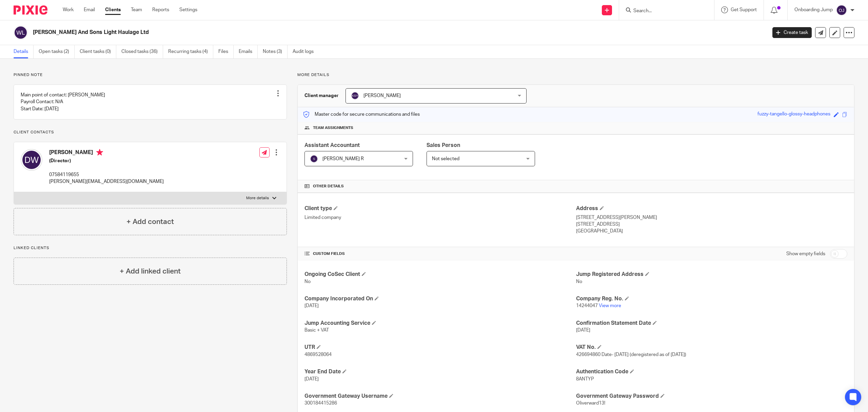 This screenshot has height=412, width=868. What do you see at coordinates (248, 52) in the screenshot?
I see `a: Emails` at bounding box center [248, 52].